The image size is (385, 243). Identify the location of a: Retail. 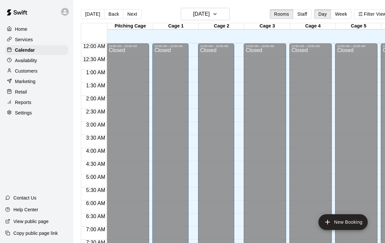
(37, 92).